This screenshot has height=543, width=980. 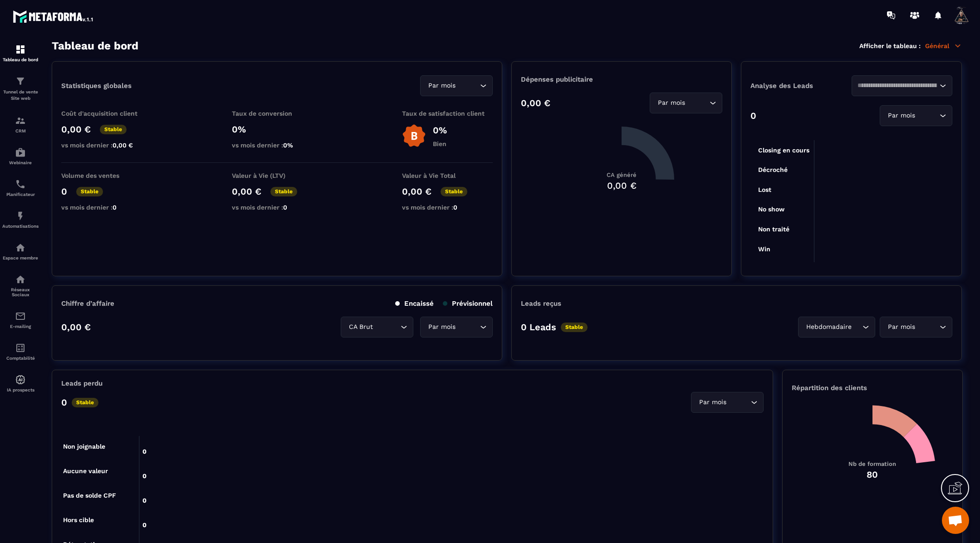 I want to click on p: Valeur à Vie (LTV), so click(x=277, y=175).